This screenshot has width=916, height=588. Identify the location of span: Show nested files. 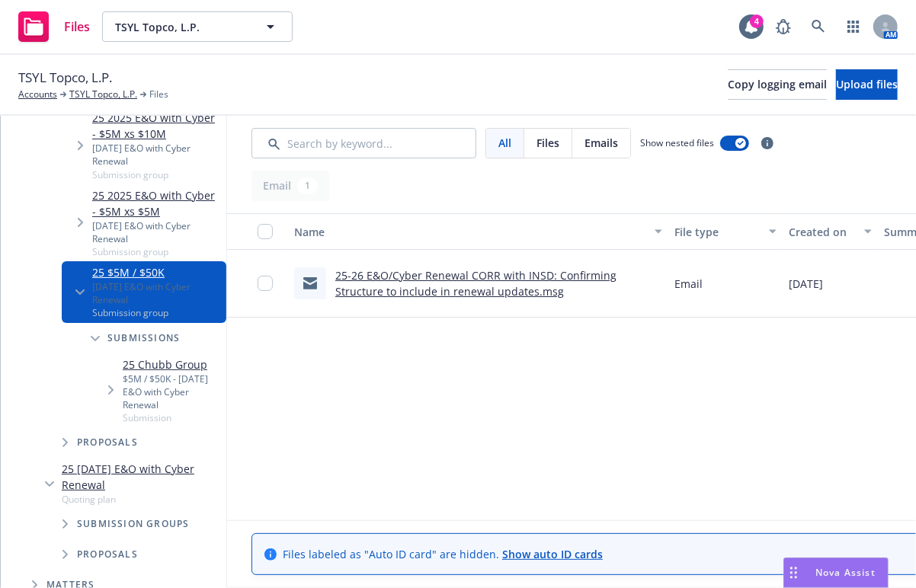
(677, 143).